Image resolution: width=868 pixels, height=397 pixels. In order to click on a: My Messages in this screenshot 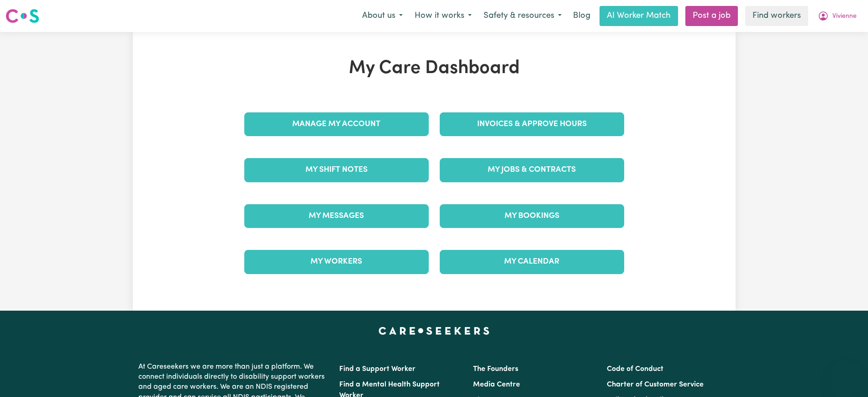, I will do `click(336, 216)`.